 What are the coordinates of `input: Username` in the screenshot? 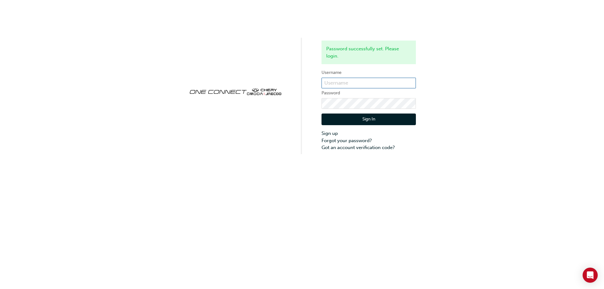 It's located at (369, 83).